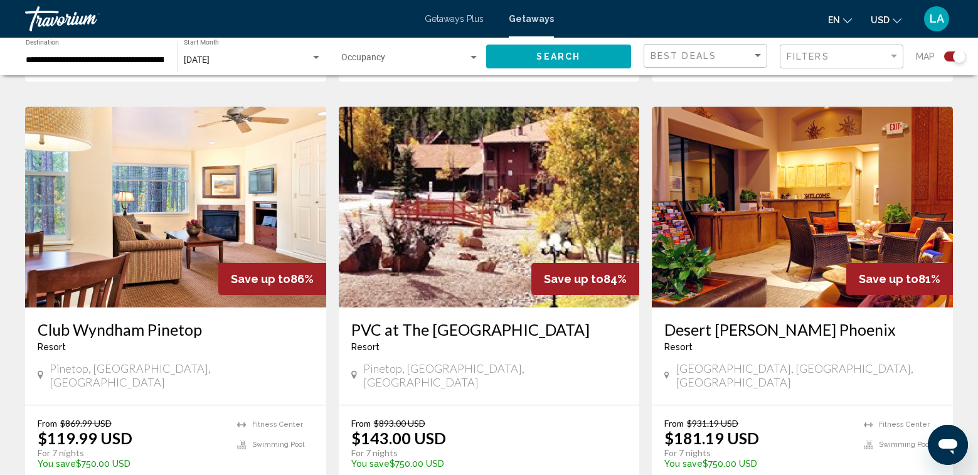 The width and height of the screenshot is (978, 475). What do you see at coordinates (531, 19) in the screenshot?
I see `span: Getaways` at bounding box center [531, 19].